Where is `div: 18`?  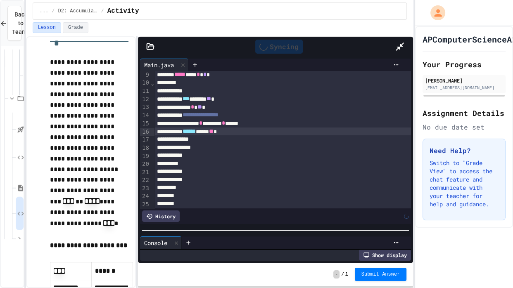 div: 18 is located at coordinates (145, 148).